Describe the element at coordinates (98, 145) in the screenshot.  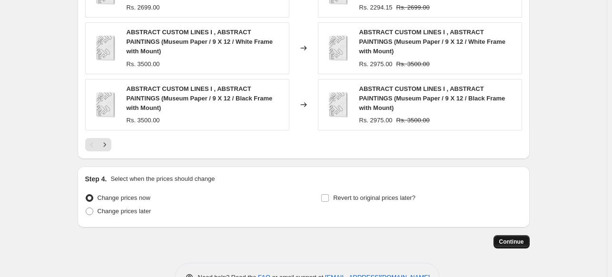
I see `nav: Pagination` at that location.